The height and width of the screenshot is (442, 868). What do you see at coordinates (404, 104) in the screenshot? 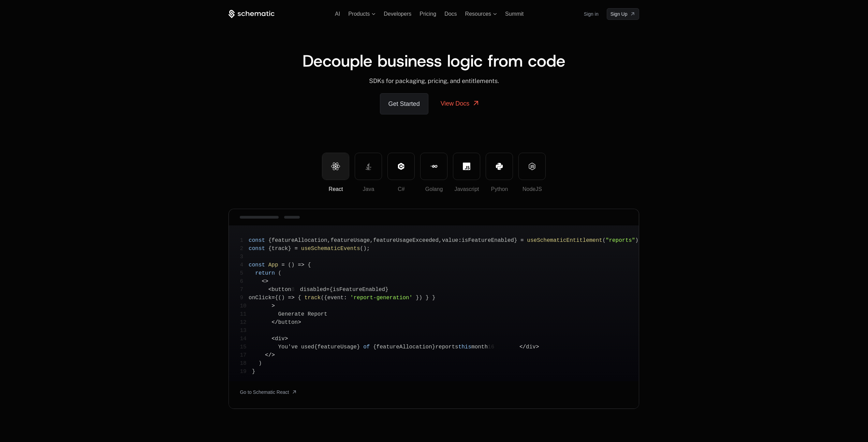
I see `a: Get Started` at bounding box center [404, 104].